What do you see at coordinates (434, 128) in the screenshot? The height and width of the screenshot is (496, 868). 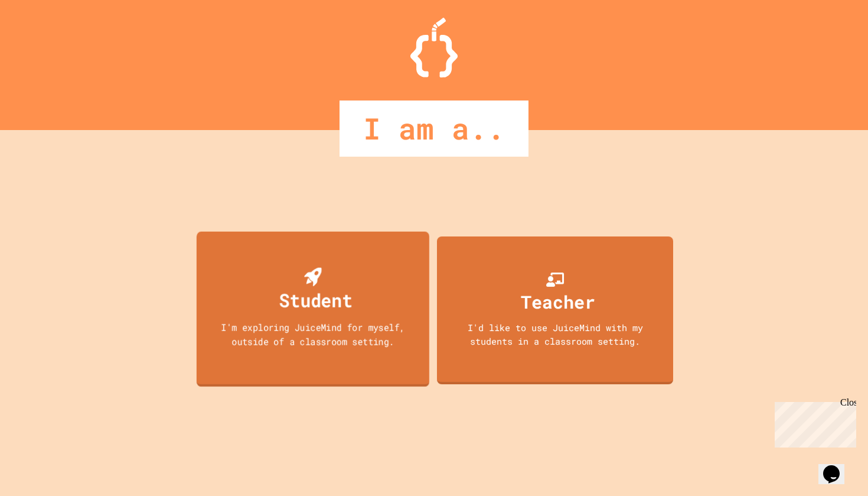 I see `div: I am a..` at bounding box center [434, 128].